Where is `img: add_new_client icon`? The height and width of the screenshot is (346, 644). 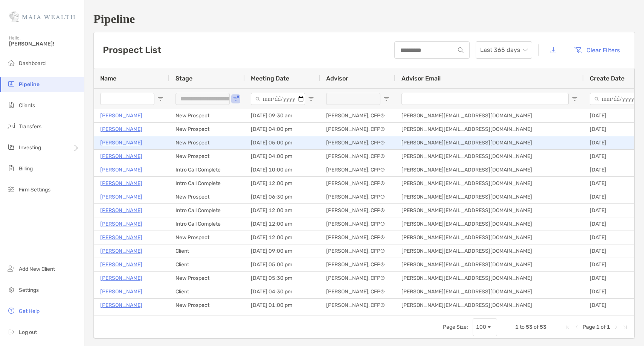 img: add_new_client icon is located at coordinates (11, 269).